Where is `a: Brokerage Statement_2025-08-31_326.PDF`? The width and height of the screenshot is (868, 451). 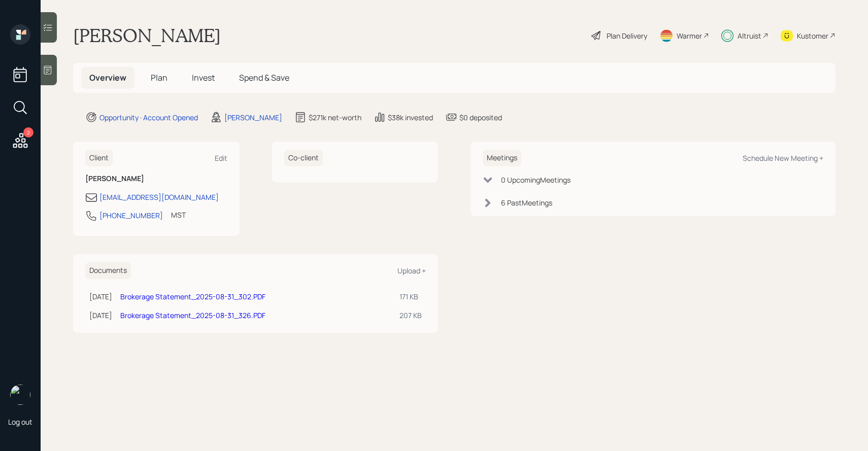 a: Brokerage Statement_2025-08-31_326.PDF is located at coordinates (193, 315).